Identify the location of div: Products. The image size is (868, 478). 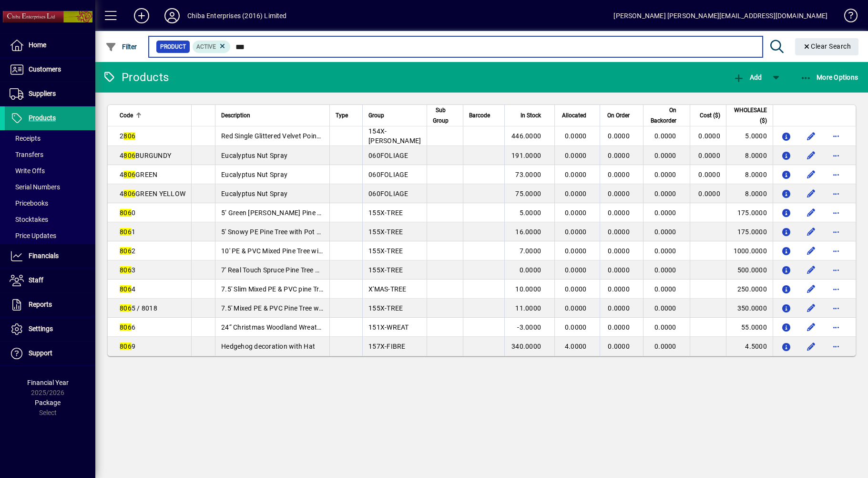
(136, 77).